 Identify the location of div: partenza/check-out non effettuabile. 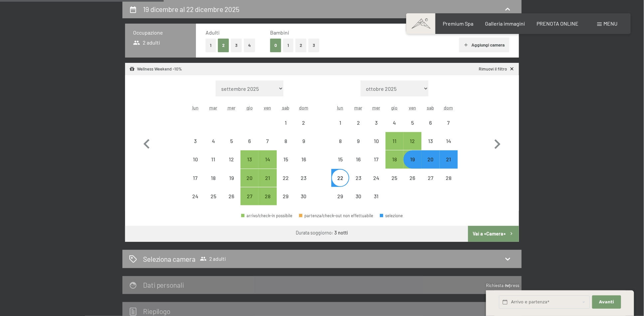
(337, 216).